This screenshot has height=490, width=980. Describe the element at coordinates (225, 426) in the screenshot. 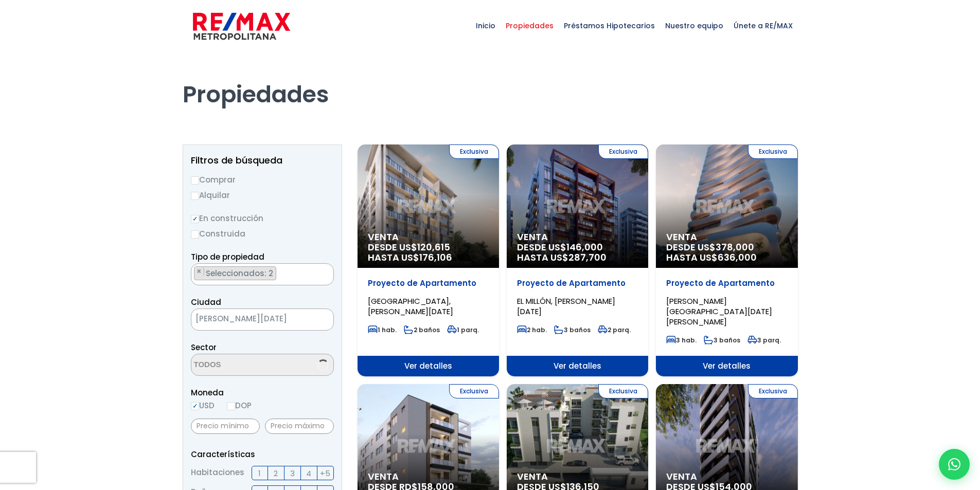

I see `input: Precio mínimo` at that location.